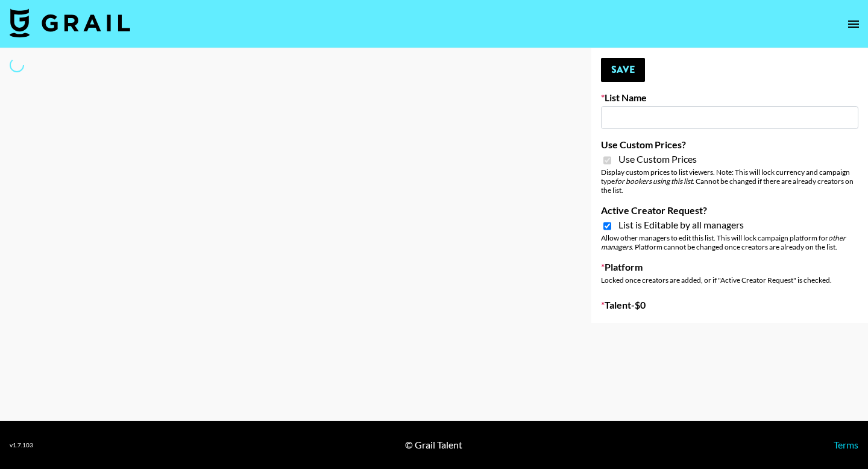  Describe the element at coordinates (729, 211) in the screenshot. I see `label: Active Creator Request?` at that location.